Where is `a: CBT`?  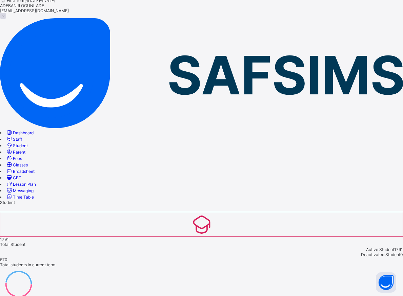
a: CBT is located at coordinates (14, 178).